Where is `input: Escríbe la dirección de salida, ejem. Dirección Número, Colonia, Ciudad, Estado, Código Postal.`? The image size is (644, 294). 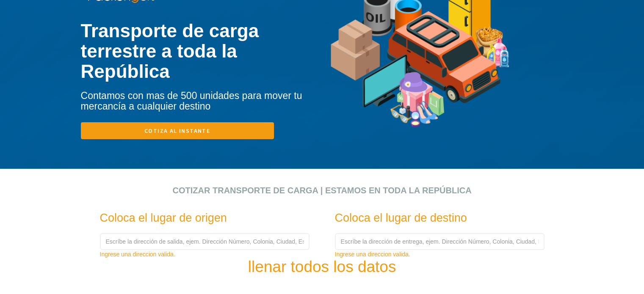
input: Escríbe la dirección de salida, ejem. Dirección Número, Colonia, Ciudad, Estado, Código Postal. is located at coordinates (204, 241).